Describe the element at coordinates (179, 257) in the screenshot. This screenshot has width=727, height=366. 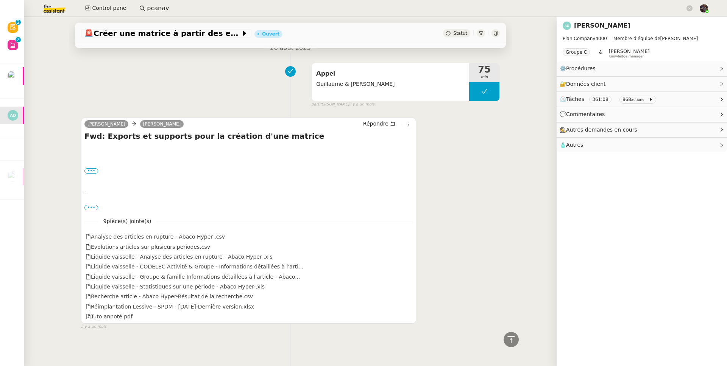
I see `div: Liquide vaisselle - Analyse des articles en rupture - Abaco Hyper-.xls` at that location.